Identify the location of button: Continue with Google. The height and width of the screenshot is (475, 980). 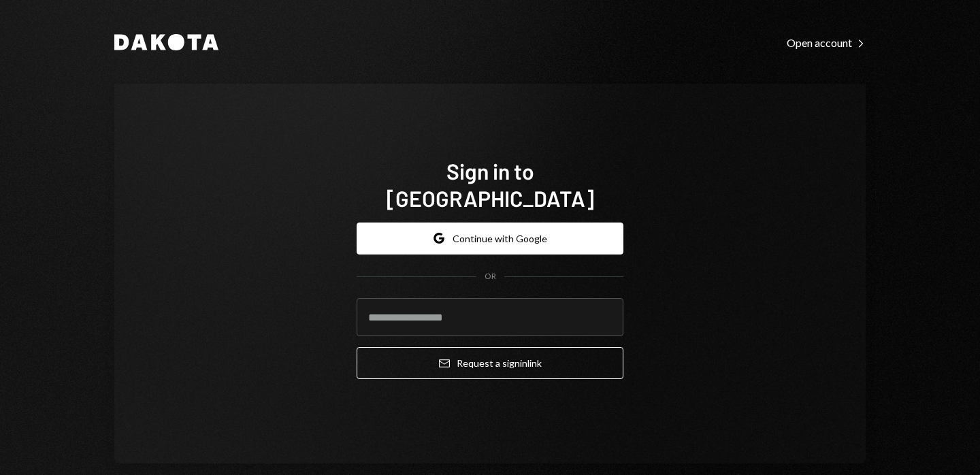
(490, 238).